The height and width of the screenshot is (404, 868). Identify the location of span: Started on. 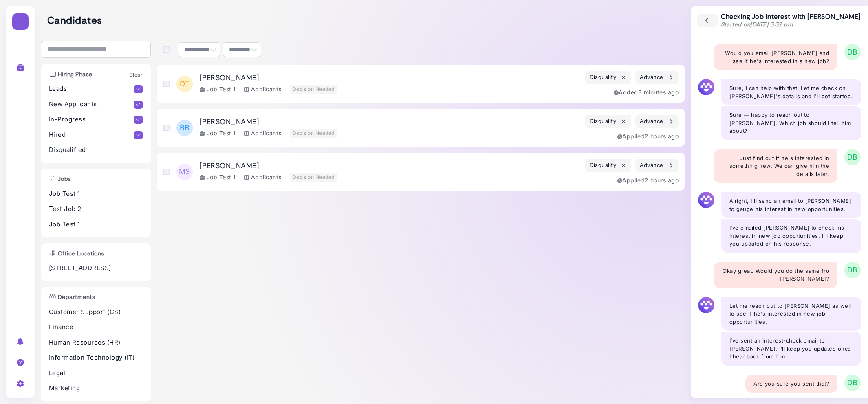
(757, 25).